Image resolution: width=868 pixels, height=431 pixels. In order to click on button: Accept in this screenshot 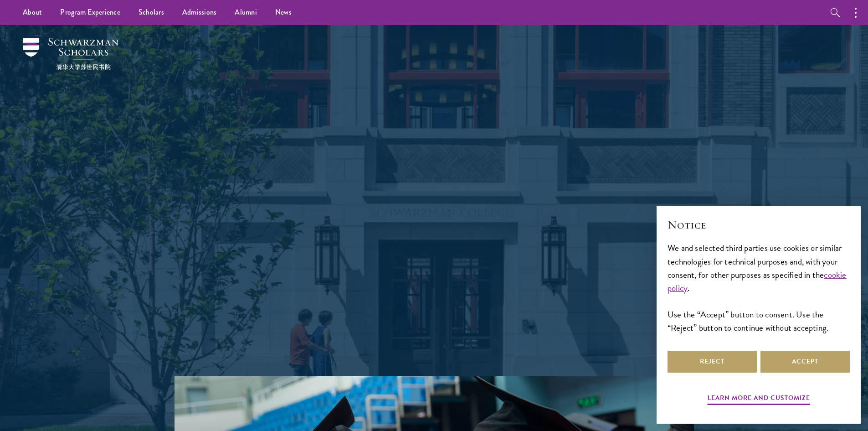, I will do `click(805, 361)`.